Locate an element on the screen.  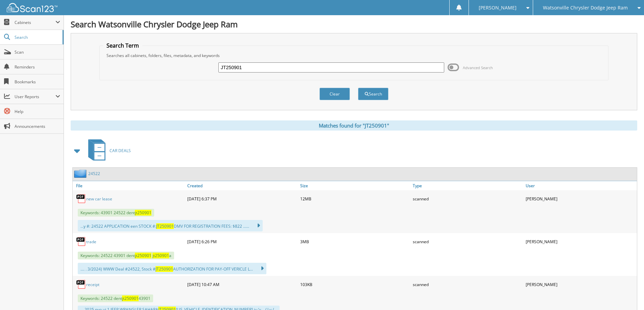
div: Searches all cabinets, folders, files, metadata, and keywords is located at coordinates (354, 55).